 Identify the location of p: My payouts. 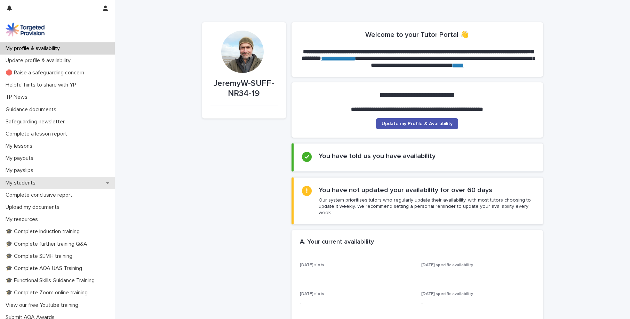
(21, 158).